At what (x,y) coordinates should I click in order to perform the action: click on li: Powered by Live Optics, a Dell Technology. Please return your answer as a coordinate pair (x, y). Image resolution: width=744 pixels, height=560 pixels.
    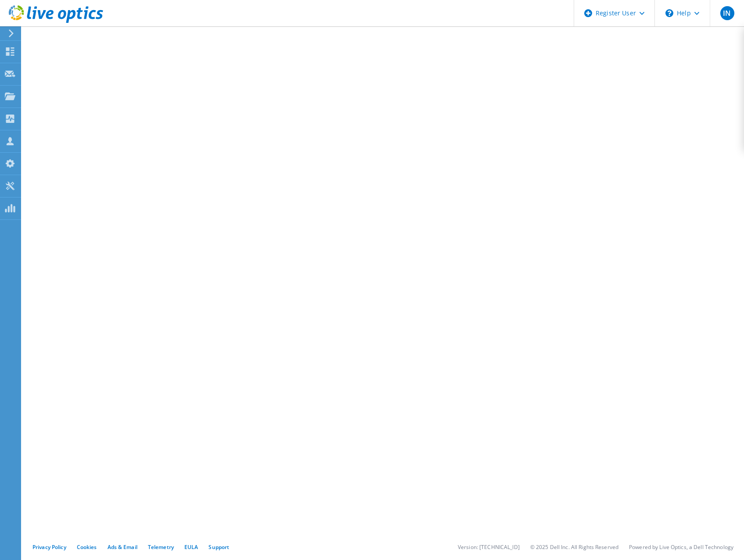
    Looking at the image, I should click on (681, 547).